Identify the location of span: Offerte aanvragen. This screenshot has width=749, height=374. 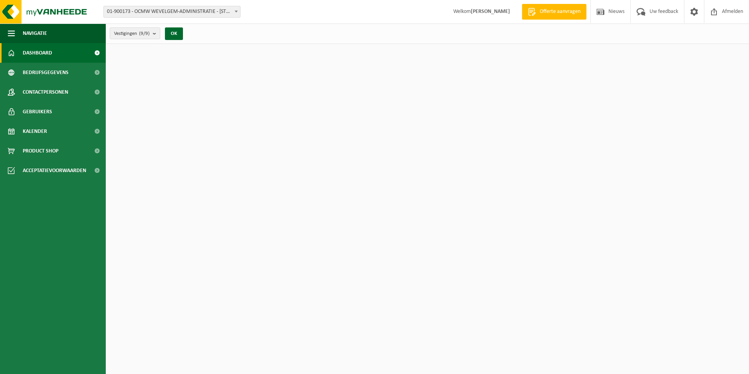
(560, 12).